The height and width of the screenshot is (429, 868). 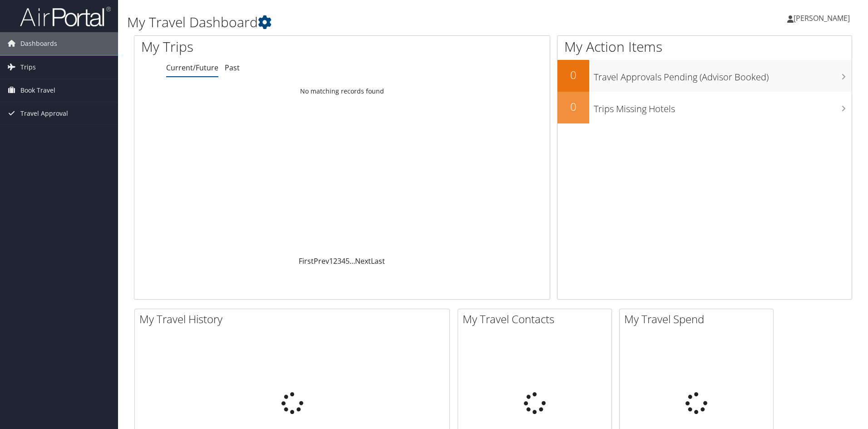 I want to click on a: Prev, so click(x=322, y=261).